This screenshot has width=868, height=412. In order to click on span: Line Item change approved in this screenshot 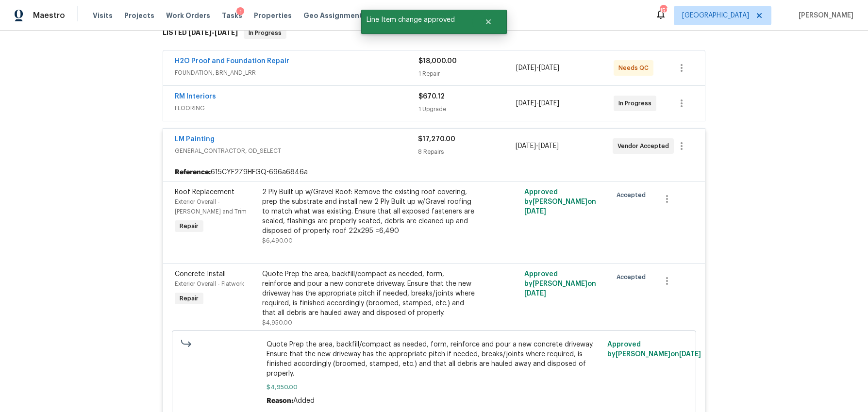, I will do `click(416, 20)`.